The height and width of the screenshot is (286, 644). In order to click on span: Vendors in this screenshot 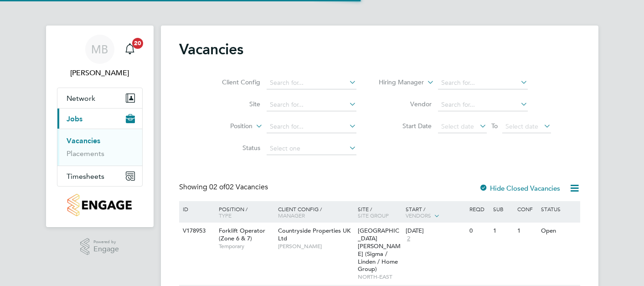, I will do `click(418, 215)`.